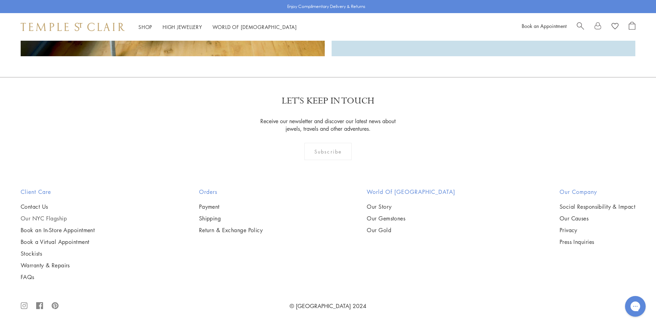 This screenshot has height=326, width=656. What do you see at coordinates (58, 218) in the screenshot?
I see `a: Our NYC Flagship` at bounding box center [58, 218].